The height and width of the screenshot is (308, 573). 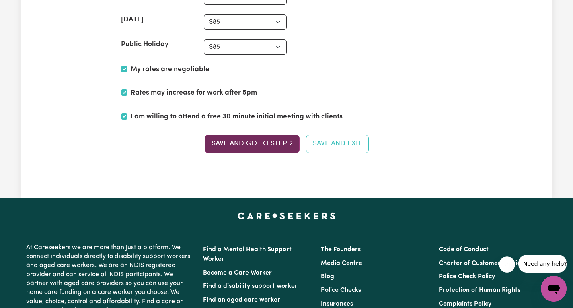 I want to click on a: Police Check Policy, so click(x=467, y=276).